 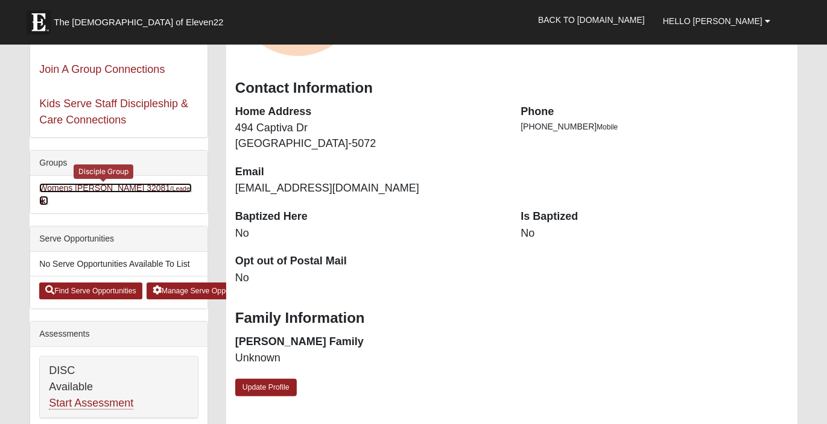 What do you see at coordinates (119, 335) in the screenshot?
I see `div: Assessments` at bounding box center [119, 335].